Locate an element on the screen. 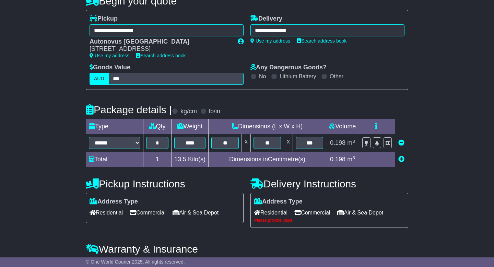 This screenshot has height=267, width=494. td: Qty is located at coordinates (158, 127).